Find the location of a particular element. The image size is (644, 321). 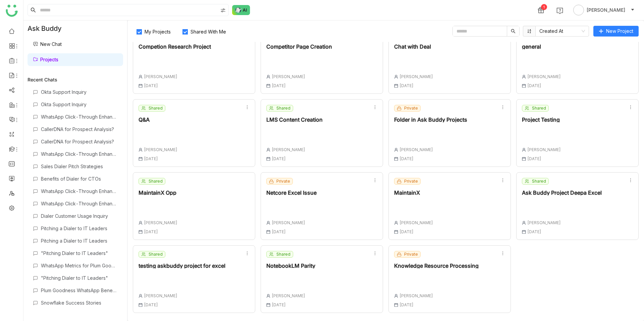

div: Competion Research Project is located at coordinates (175, 47).